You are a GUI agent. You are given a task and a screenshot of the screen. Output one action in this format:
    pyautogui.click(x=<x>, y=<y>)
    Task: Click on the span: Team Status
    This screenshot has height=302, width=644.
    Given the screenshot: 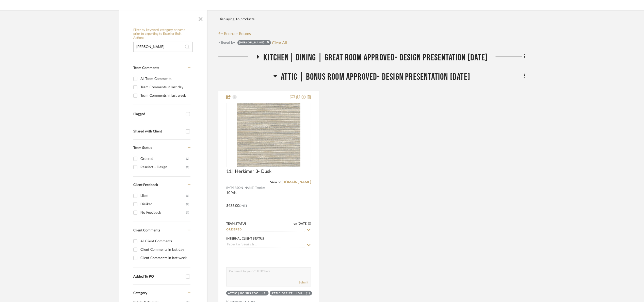 What is the action you would take?
    pyautogui.click(x=143, y=148)
    